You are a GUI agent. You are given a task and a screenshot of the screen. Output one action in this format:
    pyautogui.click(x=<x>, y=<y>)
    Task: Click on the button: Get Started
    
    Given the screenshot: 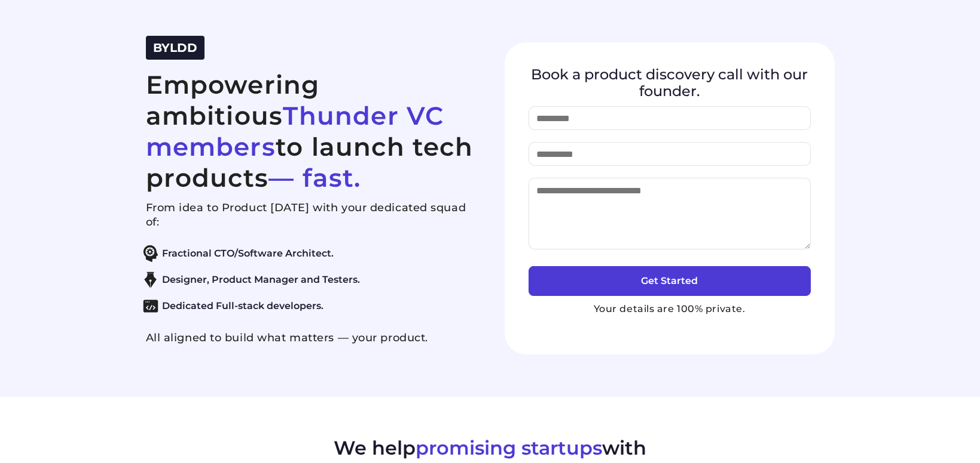 What is the action you would take?
    pyautogui.click(x=670, y=281)
    